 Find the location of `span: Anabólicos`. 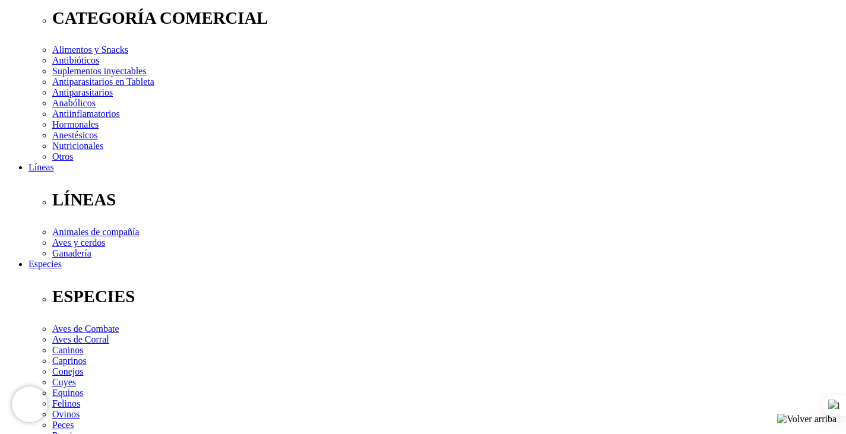

span: Anabólicos is located at coordinates (74, 103).